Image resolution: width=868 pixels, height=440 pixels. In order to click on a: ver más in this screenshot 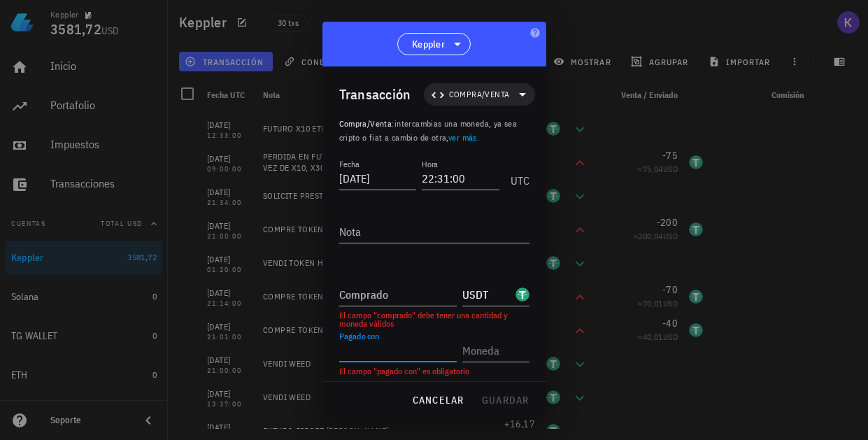, I will do `click(463, 137)`.